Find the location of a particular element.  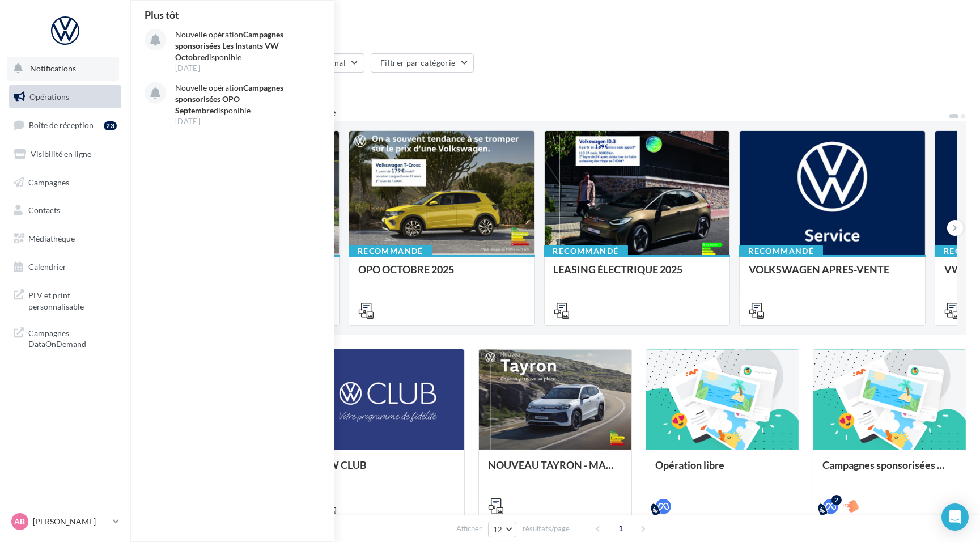

span: Contacts is located at coordinates (44, 210).